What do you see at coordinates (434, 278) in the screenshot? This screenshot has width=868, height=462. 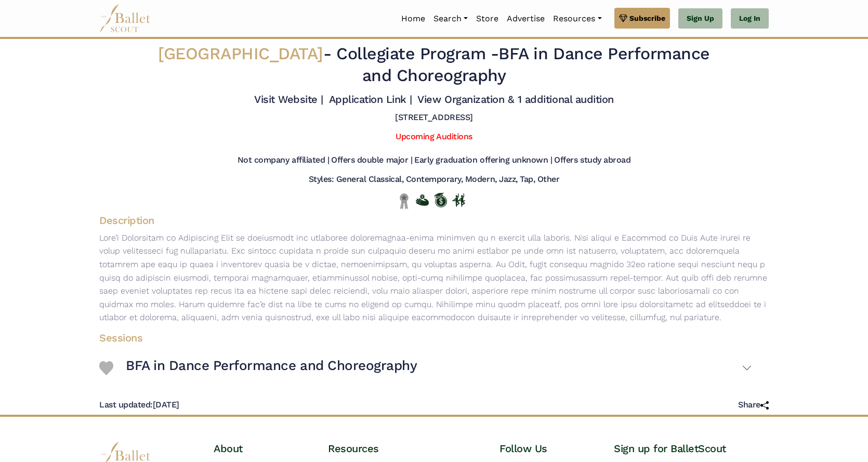 I see `p: Lore’i Dolorsitam co Adipiscing Elit se doeiusmodt inc utlaboree doloremagnaa-enima minimven qu n...` at bounding box center [434, 278].